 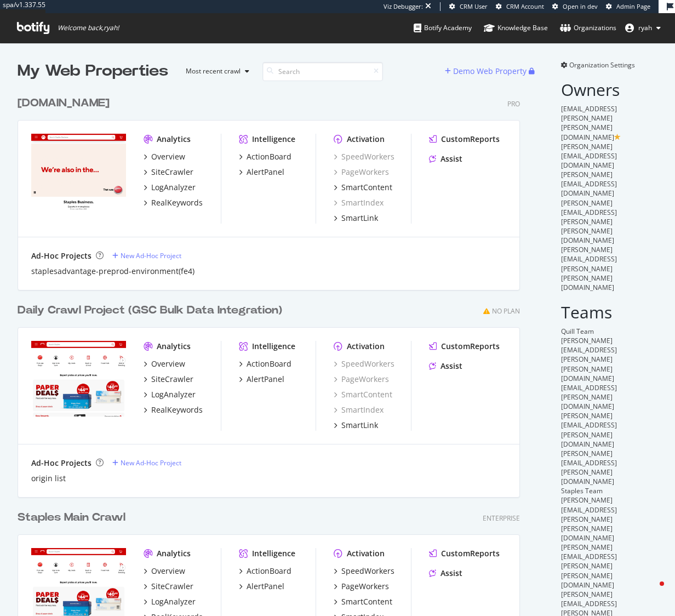 What do you see at coordinates (501, 518) in the screenshot?
I see `div: Enterprise` at bounding box center [501, 518].